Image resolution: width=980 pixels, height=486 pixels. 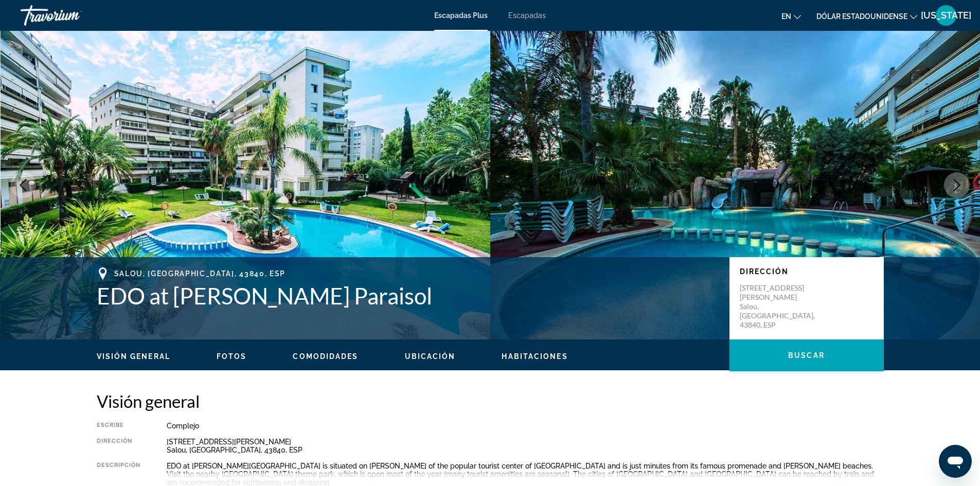 What do you see at coordinates (807, 272) in the screenshot?
I see `p: Dirección` at bounding box center [807, 272].